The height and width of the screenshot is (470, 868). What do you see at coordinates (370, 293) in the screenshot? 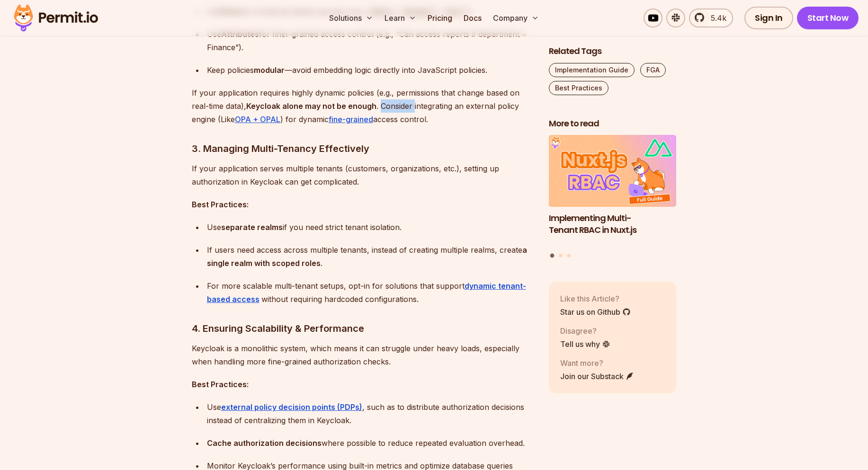
I see `div: For more scalable multi-tenant setups, opt-in for solutions that support without requiring hardco...` at bounding box center [370, 293].